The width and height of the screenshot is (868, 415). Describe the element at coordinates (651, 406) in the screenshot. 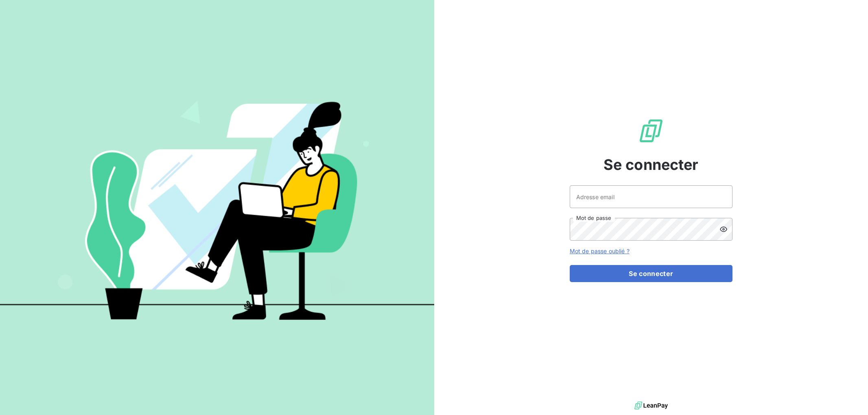

I see `img: logo` at that location.